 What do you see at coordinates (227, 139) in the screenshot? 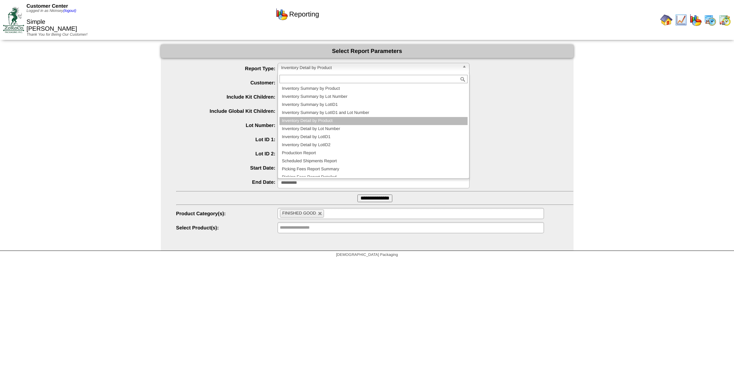
I see `label: Lot ID 1:` at bounding box center [227, 139].